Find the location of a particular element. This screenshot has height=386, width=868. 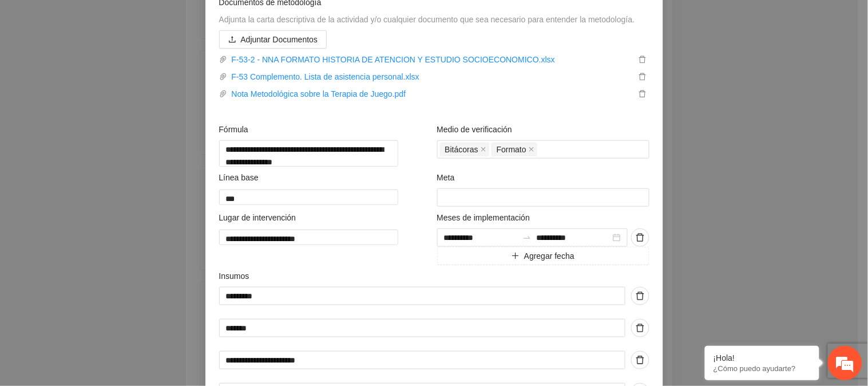

span: to is located at coordinates (527, 237).